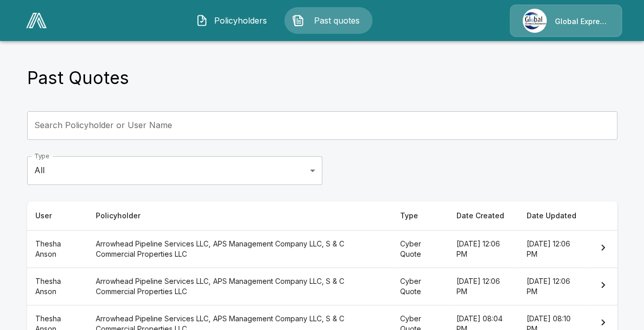  What do you see at coordinates (57, 216) in the screenshot?
I see `th: User` at bounding box center [57, 216].